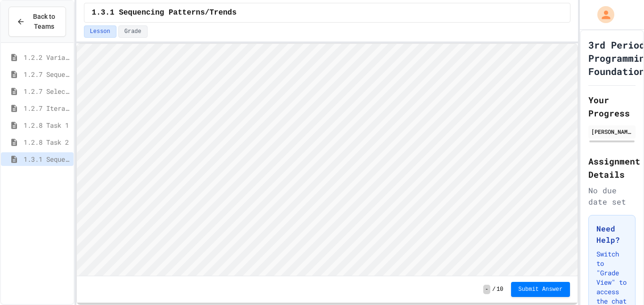 Image resolution: width=644 pixels, height=305 pixels. I want to click on h2: Your Progress, so click(612, 107).